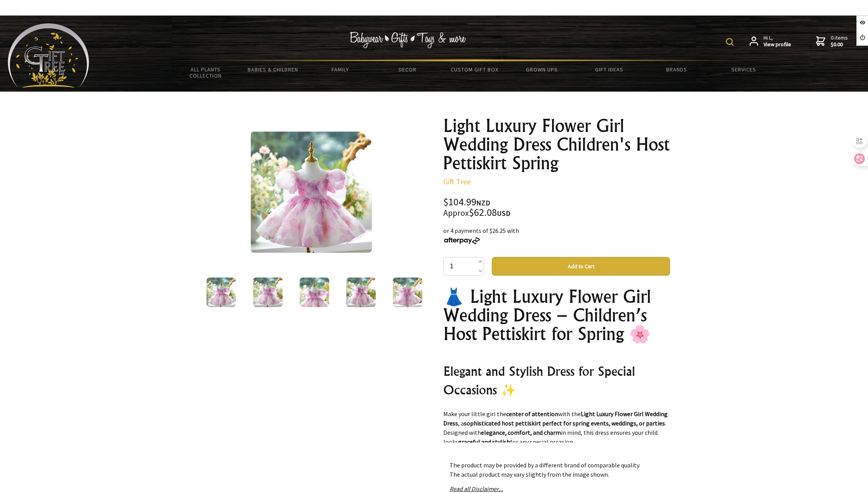  Describe the element at coordinates (556, 428) in the screenshot. I see `p: Make your little girl the with the , a . Designed with in mind, this dress ensures your child loo...` at that location.